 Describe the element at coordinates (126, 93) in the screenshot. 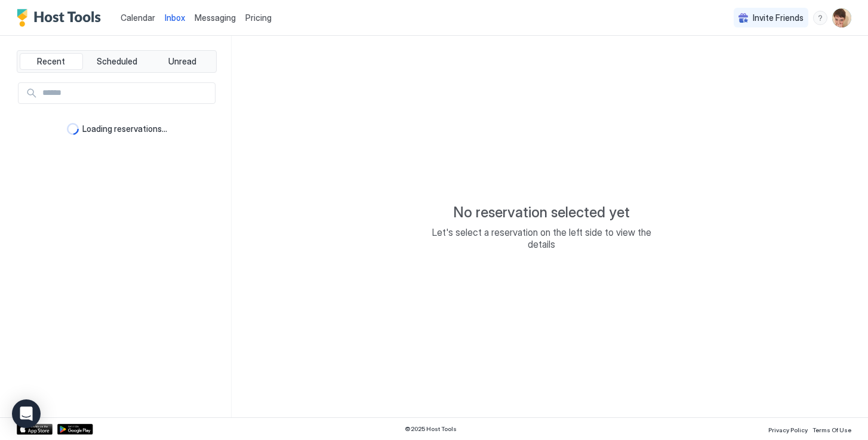

I see `input: Input Field` at that location.